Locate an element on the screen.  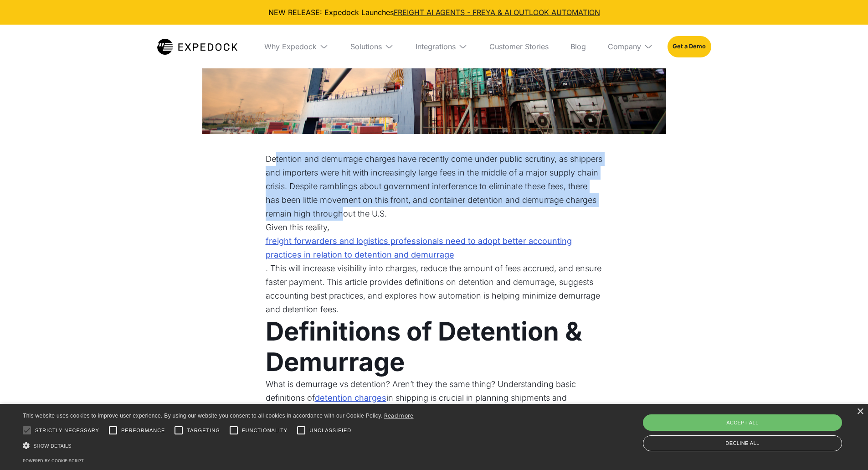
span: Functionality is located at coordinates (265, 430).